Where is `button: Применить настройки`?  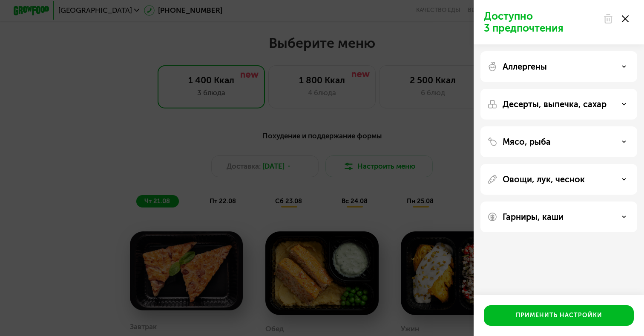 button: Применить настройки is located at coordinates (559, 315).